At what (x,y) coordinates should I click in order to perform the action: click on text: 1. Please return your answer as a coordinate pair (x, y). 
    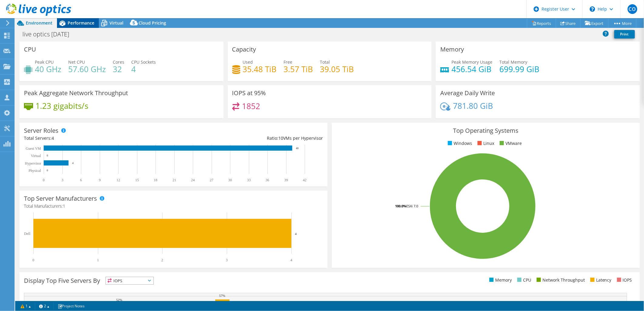
    Looking at the image, I should click on (98, 260).